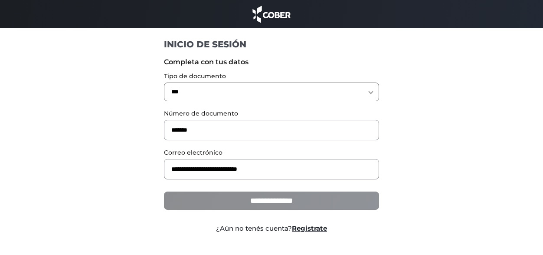 Image resolution: width=543 pixels, height=255 pixels. What do you see at coordinates (272, 76) in the screenshot?
I see `label: Tipo de documento` at bounding box center [272, 76].